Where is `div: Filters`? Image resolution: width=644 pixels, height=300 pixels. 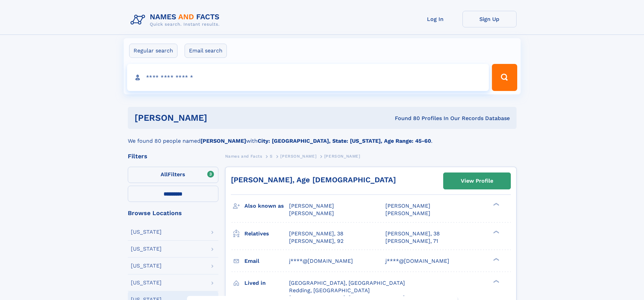 div: Filters is located at coordinates (173, 157).